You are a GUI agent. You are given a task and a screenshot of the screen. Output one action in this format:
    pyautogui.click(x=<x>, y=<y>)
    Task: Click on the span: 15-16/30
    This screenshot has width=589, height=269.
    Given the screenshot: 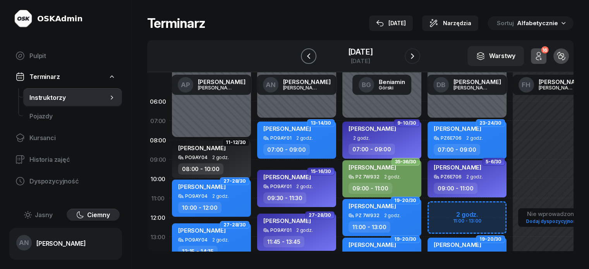 What is the action you would take?
    pyautogui.click(x=321, y=172)
    